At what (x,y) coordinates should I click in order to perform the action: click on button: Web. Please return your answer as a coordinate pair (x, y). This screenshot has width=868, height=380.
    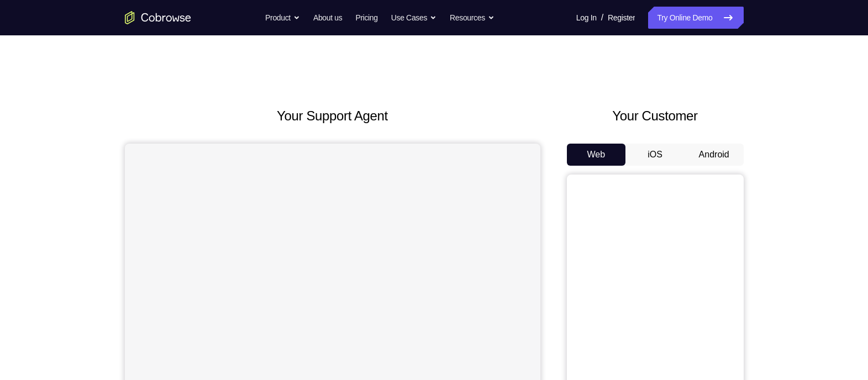
    Looking at the image, I should click on (596, 155).